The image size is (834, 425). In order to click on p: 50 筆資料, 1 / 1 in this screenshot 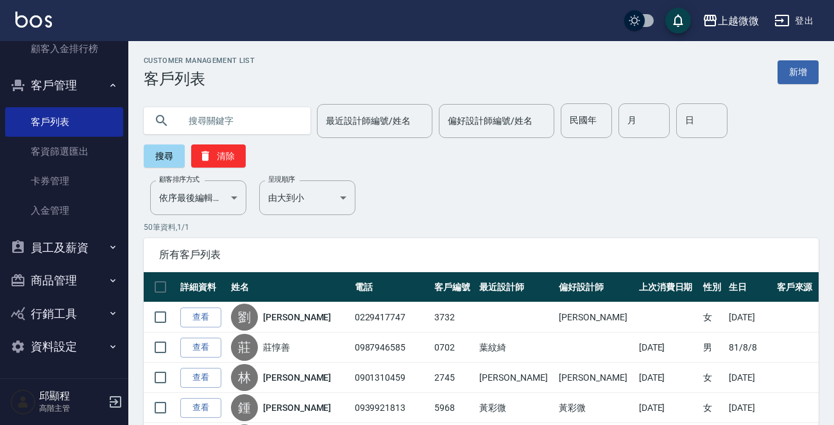, I will do `click(481, 227)`.